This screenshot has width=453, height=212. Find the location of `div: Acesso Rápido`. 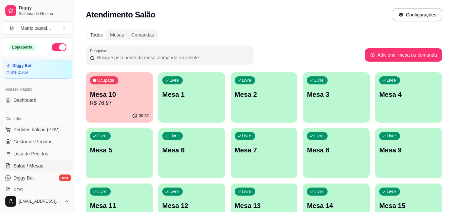

div: Acesso Rápido is located at coordinates (37, 89).